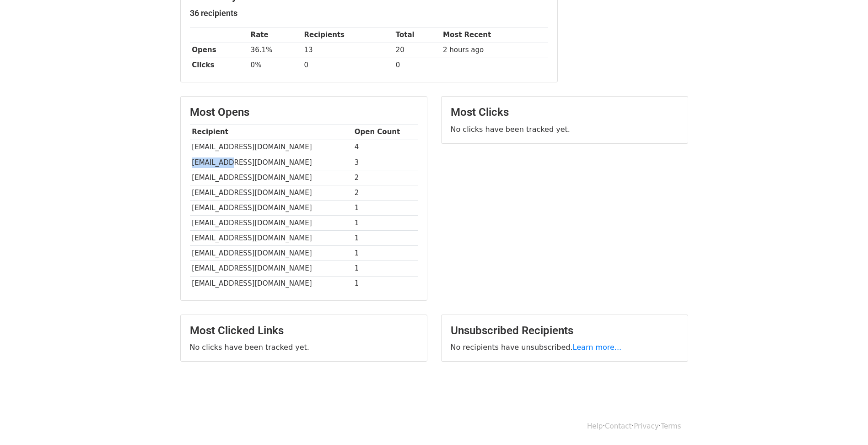 This screenshot has height=445, width=868. I want to click on h3: Most Opens, so click(304, 112).